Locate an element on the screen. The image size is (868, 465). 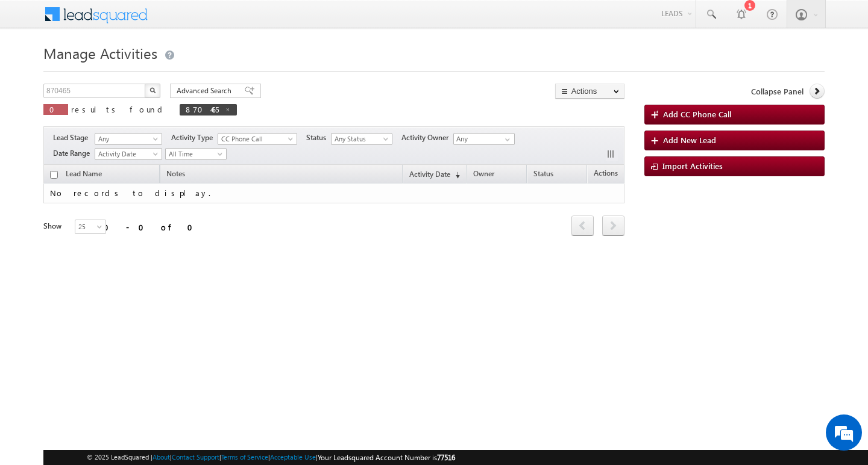
a: Any Status is located at coordinates (361, 139).